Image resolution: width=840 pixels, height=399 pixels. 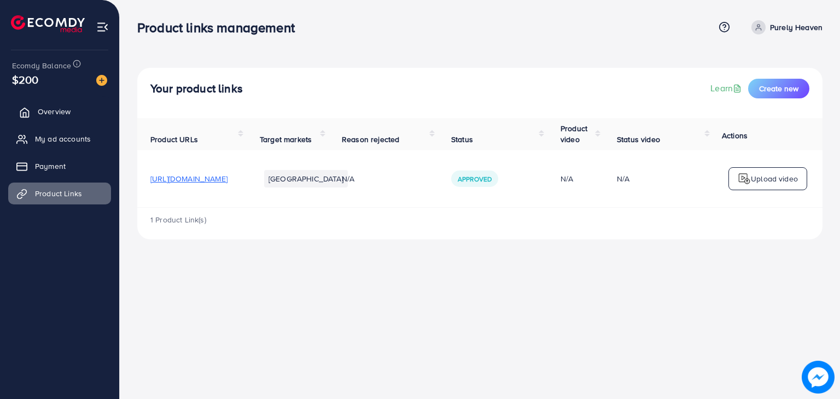 What do you see at coordinates (734, 136) in the screenshot?
I see `span: Actions` at bounding box center [734, 136].